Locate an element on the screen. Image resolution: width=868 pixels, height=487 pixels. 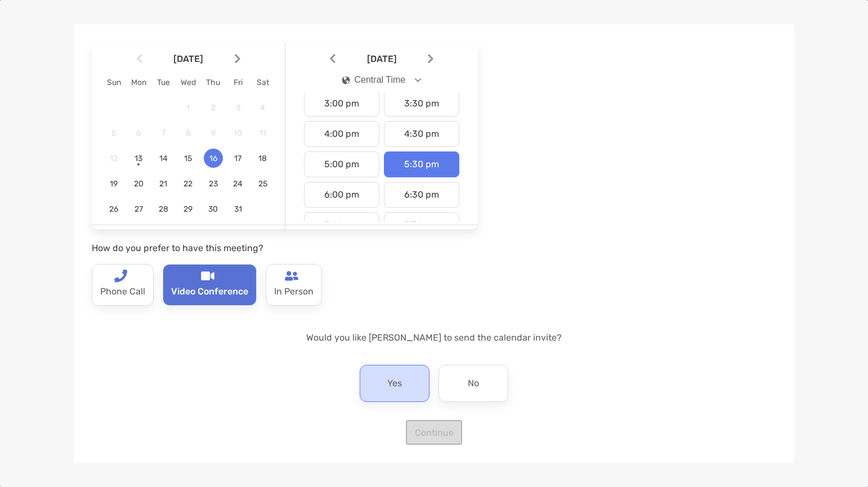
span: 11 is located at coordinates (263, 133).